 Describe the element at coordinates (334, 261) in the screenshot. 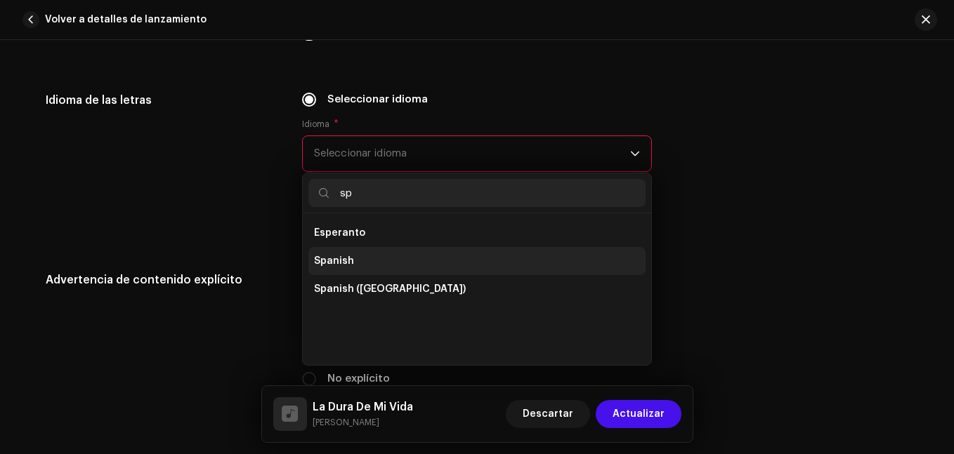

I see `span: Spanish` at that location.